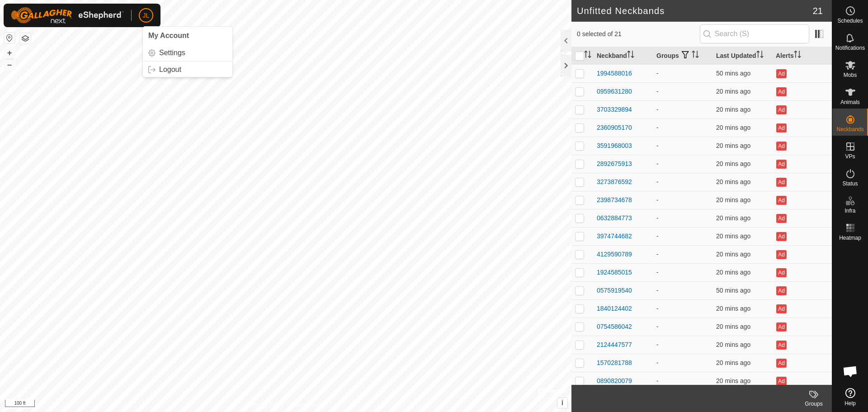 The image size is (868, 412). Describe the element at coordinates (562, 402) in the screenshot. I see `span: i` at that location.